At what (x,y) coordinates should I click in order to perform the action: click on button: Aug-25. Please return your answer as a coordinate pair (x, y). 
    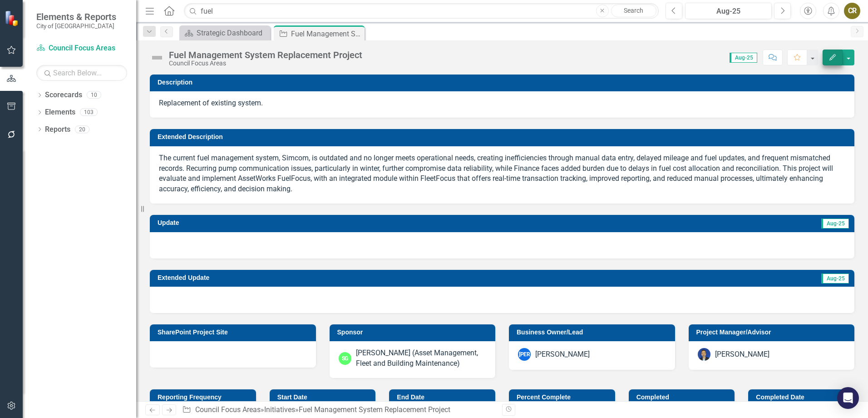
    Looking at the image, I should click on (728, 11).